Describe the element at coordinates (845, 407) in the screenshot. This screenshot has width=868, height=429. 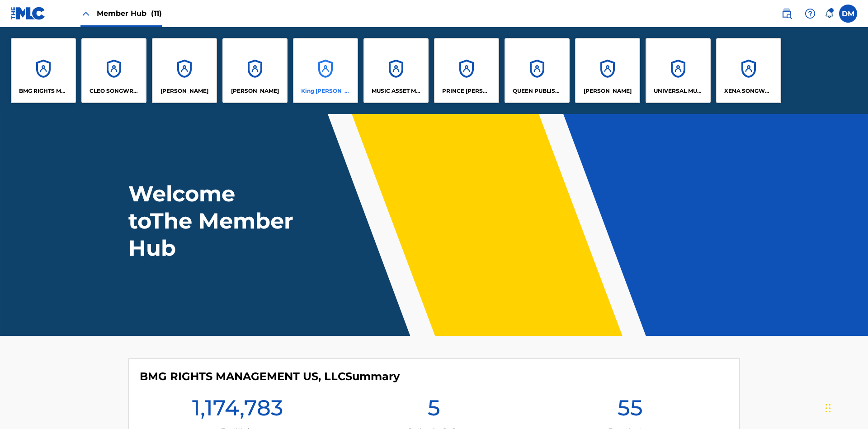
I see `div: Chat Widget` at that location.